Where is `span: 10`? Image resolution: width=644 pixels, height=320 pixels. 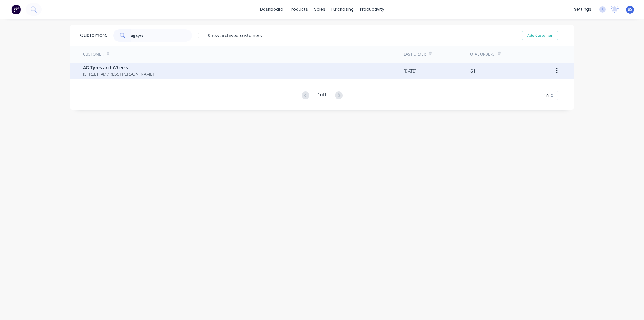
span: 10 is located at coordinates (546, 95).